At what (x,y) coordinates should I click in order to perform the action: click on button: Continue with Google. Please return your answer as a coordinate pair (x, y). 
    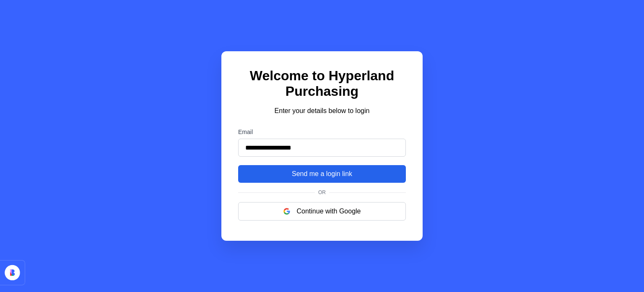
    Looking at the image, I should click on (322, 211).